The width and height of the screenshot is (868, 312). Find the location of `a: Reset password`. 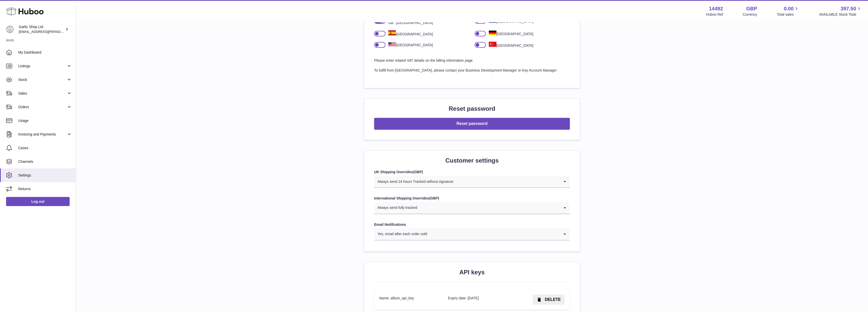

a: Reset password is located at coordinates (472, 124).